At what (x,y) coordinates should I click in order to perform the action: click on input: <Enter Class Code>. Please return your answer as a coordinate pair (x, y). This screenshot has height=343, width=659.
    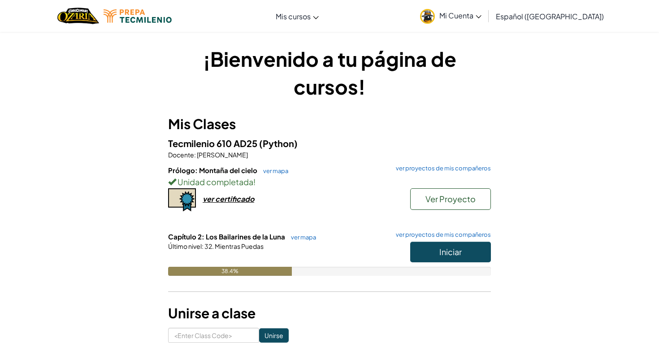
    Looking at the image, I should click on (213, 335).